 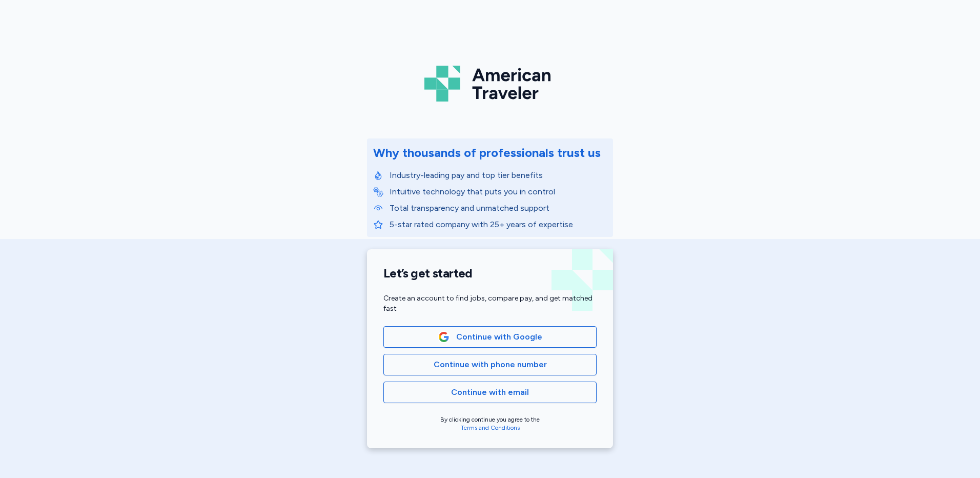 I want to click on a: Terms and Conditions, so click(x=490, y=427).